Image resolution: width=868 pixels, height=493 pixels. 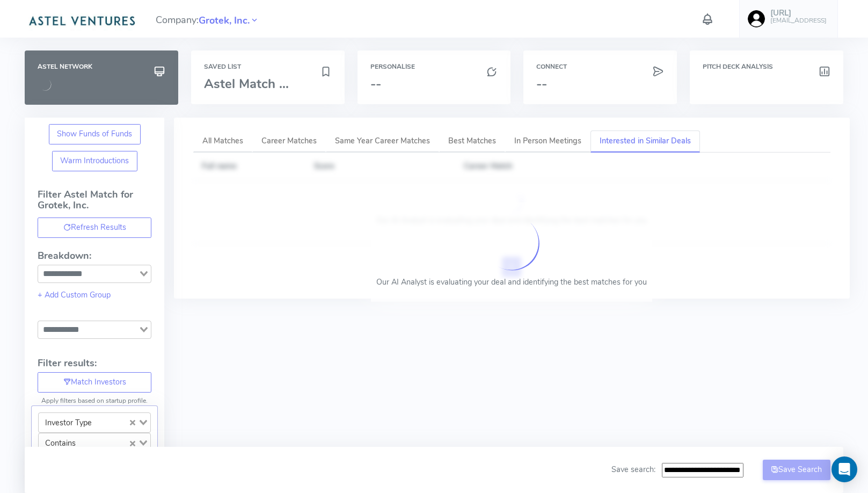 What do you see at coordinates (94, 134) in the screenshot?
I see `button: Show Funds of Funds` at bounding box center [94, 134].